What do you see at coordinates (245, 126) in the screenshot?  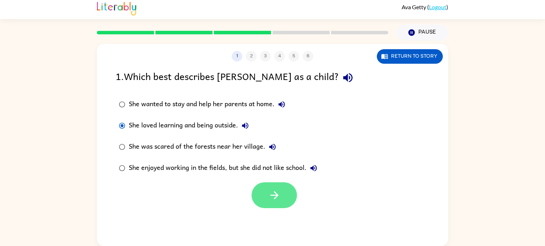 I see `button: She loved learning and being outside.` at bounding box center [245, 126].